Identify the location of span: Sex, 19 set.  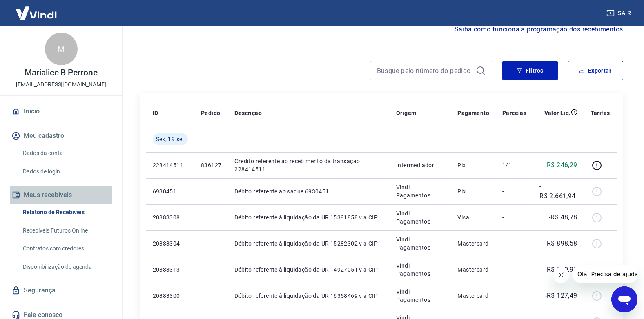
(171, 139).